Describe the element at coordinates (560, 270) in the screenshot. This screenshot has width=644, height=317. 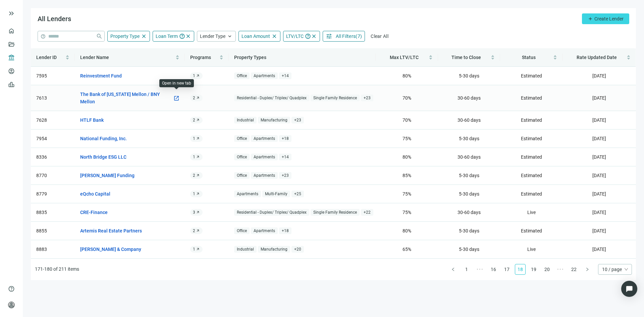
I see `li: Next 5 Pages` at that location.